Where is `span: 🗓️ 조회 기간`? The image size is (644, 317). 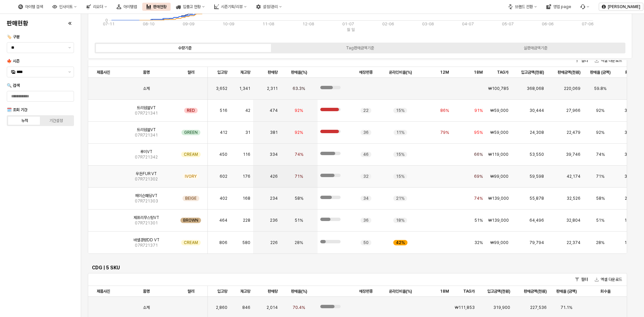 span: 🗓️ 조회 기간 is located at coordinates (17, 110).